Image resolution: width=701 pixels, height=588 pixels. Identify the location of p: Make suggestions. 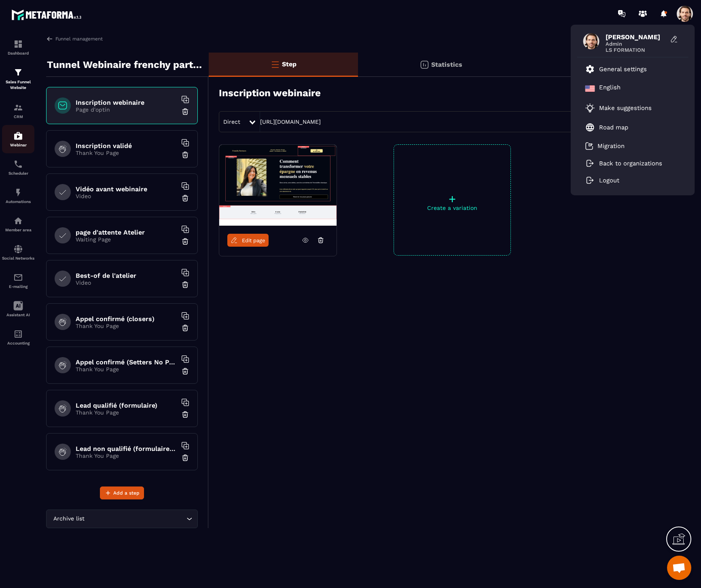
(625, 108).